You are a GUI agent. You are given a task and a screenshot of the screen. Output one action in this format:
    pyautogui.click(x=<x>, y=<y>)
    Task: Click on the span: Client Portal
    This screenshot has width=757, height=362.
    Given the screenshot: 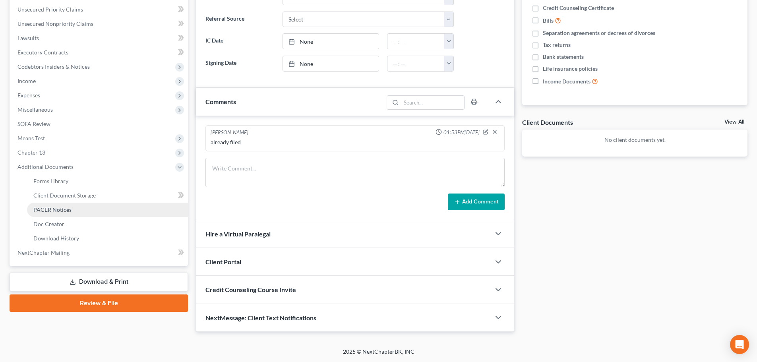 What is the action you would take?
    pyautogui.click(x=223, y=261)
    